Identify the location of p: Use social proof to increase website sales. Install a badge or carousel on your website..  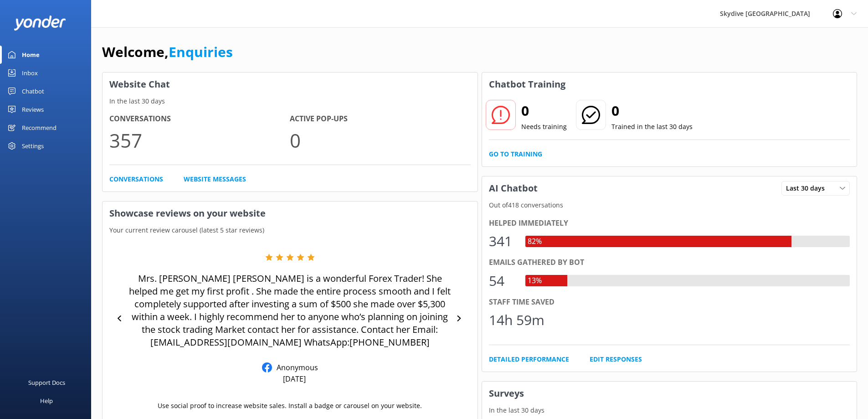
(290, 406).